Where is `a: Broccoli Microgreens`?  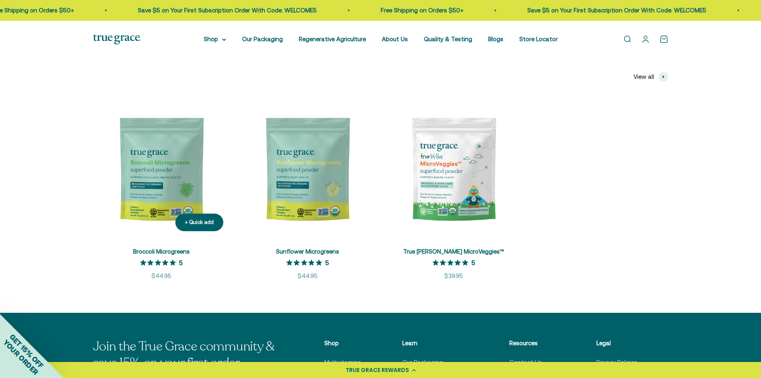 a: Broccoli Microgreens is located at coordinates (161, 251).